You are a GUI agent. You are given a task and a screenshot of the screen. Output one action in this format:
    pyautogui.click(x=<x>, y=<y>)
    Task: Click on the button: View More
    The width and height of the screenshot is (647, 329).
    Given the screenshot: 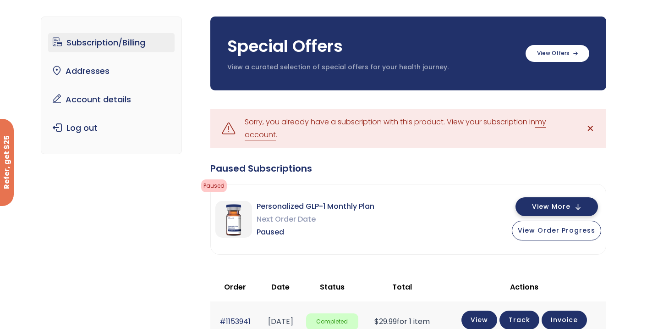 What is the action you would take?
    pyautogui.click(x=557, y=206)
    